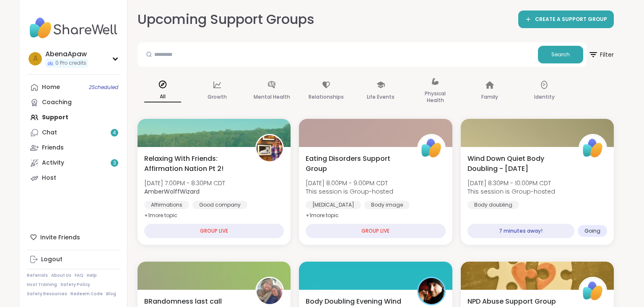  What do you see at coordinates (73, 133) in the screenshot?
I see `a: Chat4` at bounding box center [73, 133].